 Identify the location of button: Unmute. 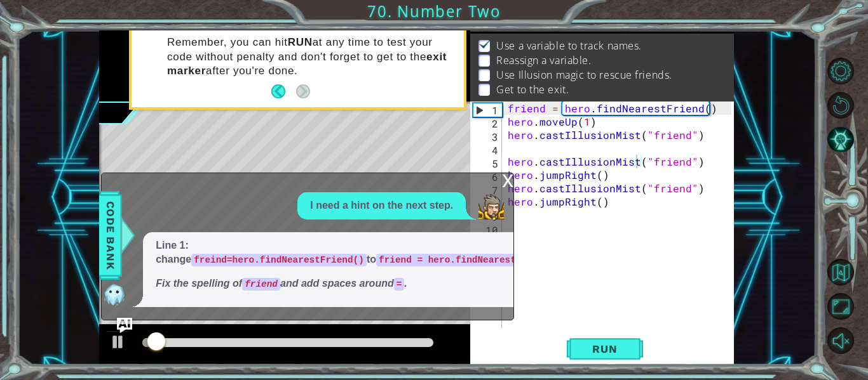
(841, 341).